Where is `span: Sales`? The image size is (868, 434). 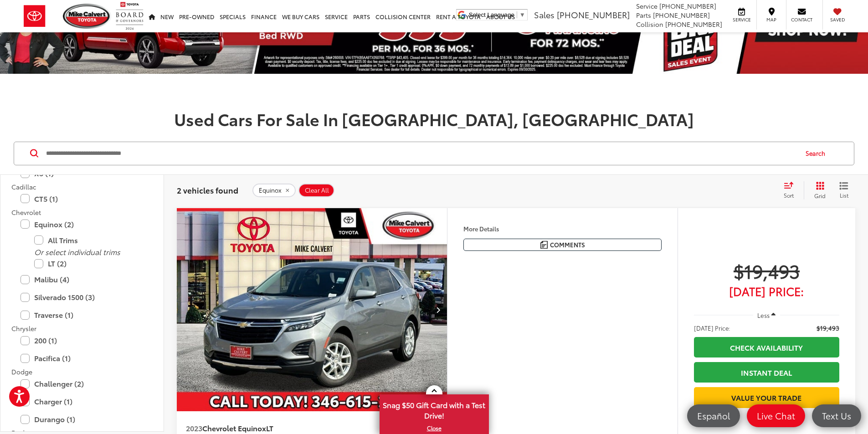 span: Sales is located at coordinates (545, 15).